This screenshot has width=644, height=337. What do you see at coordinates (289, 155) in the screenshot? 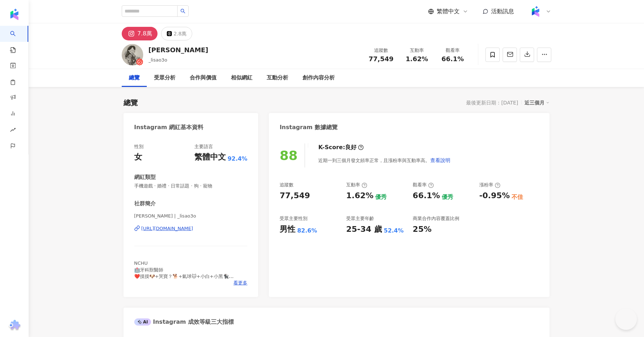
I see `div: 88` at bounding box center [289, 155].